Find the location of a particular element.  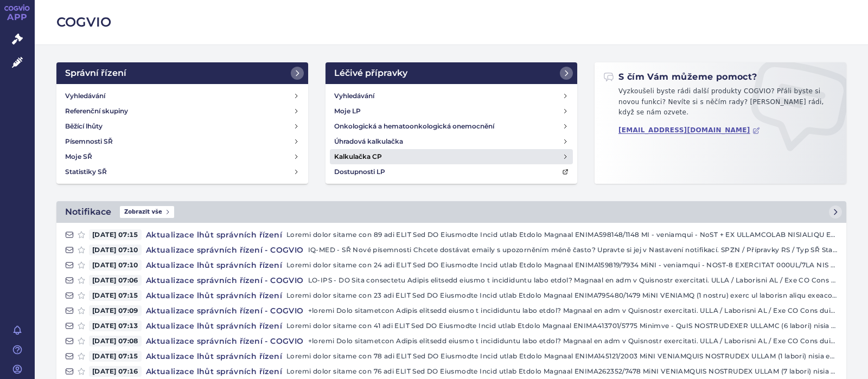

a: Písemnosti SŘ is located at coordinates (182, 141).